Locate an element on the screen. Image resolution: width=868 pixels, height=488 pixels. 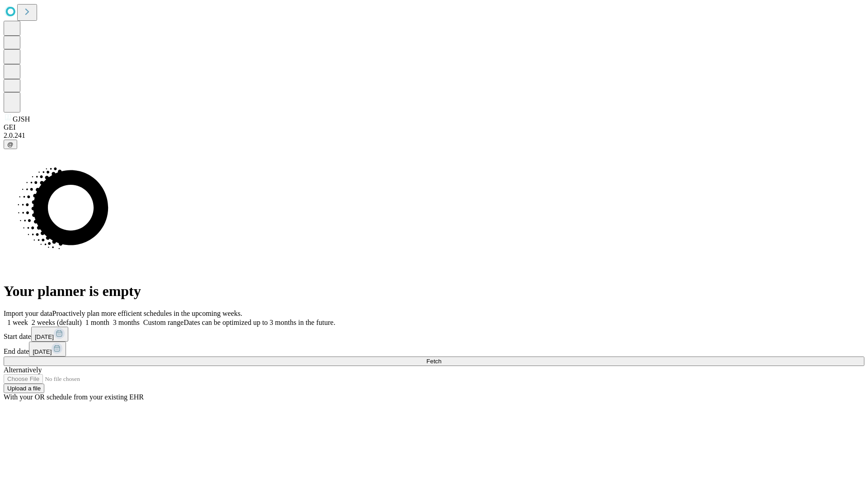
span: Custom range is located at coordinates (164, 322).